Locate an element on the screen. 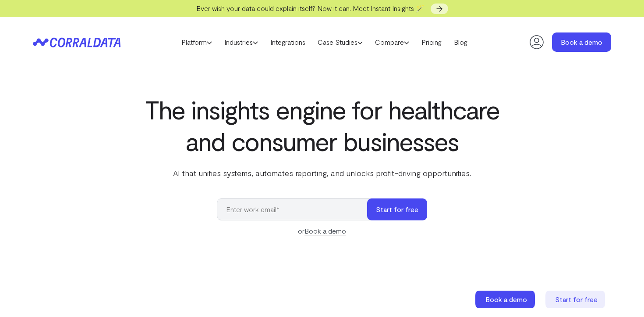  a: Pricing is located at coordinates (432, 42).